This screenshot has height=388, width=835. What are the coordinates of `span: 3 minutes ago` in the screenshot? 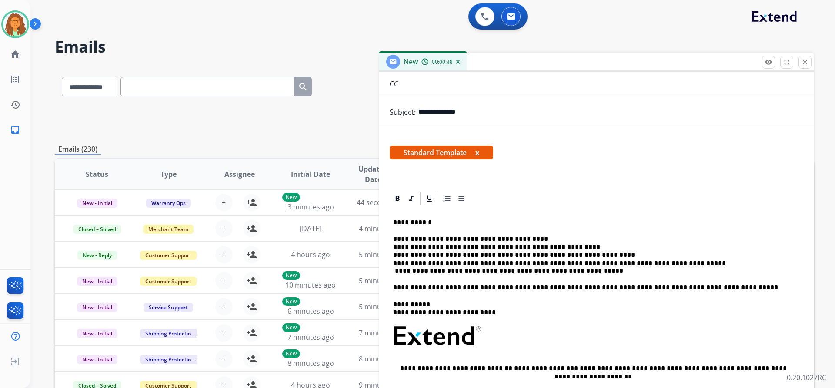 It's located at (311, 207).